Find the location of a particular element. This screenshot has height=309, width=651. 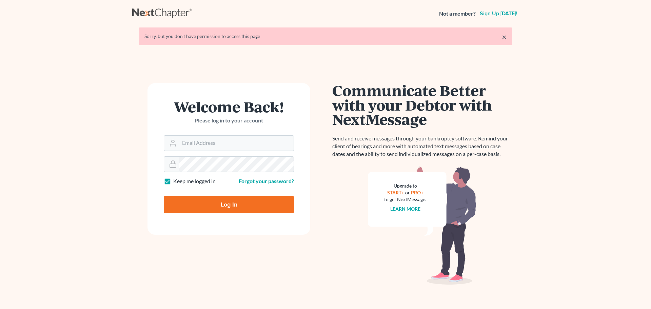

a: Forgot your password? is located at coordinates (266, 181).